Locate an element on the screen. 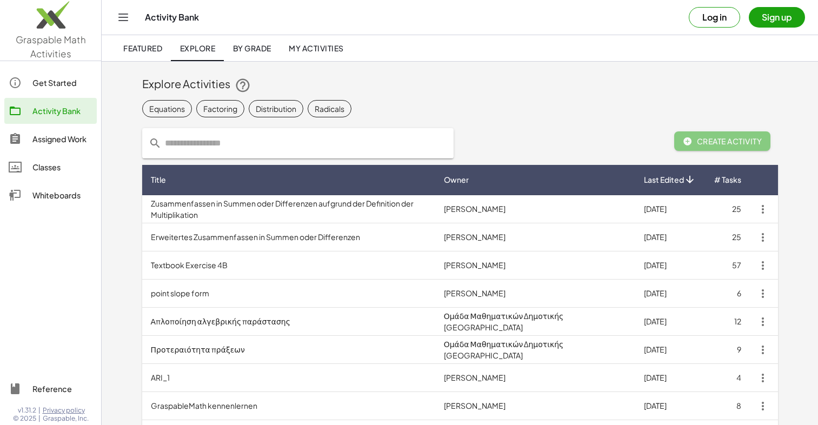  a: Reference is located at coordinates (50, 389).